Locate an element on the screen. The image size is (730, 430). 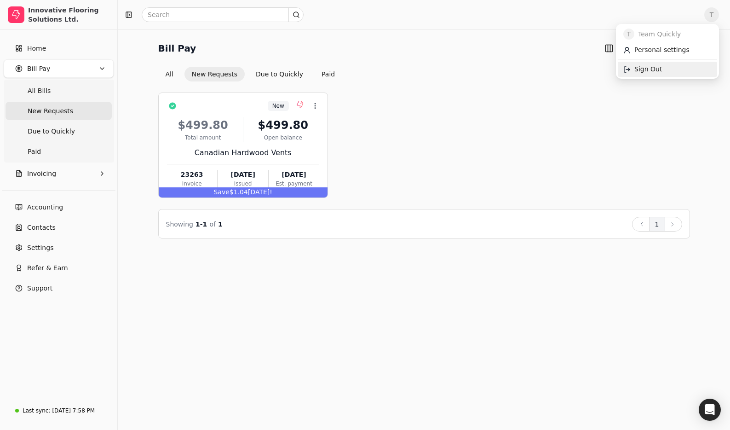
span: Invoicing is located at coordinates (41, 174).